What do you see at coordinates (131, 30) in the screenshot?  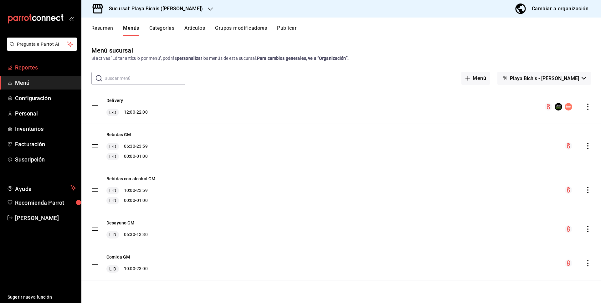 I see `button: Menús` at bounding box center [131, 30].